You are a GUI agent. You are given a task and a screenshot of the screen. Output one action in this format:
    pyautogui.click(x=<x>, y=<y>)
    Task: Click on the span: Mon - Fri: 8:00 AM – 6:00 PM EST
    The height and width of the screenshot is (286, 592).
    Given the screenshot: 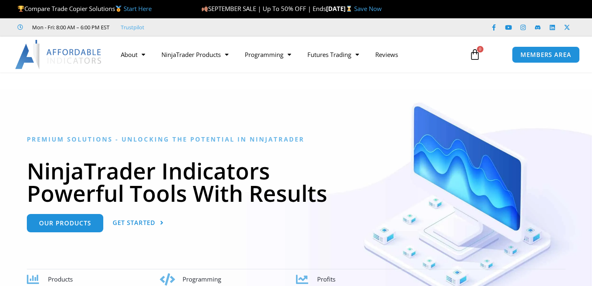 What is the action you would take?
    pyautogui.click(x=70, y=27)
    